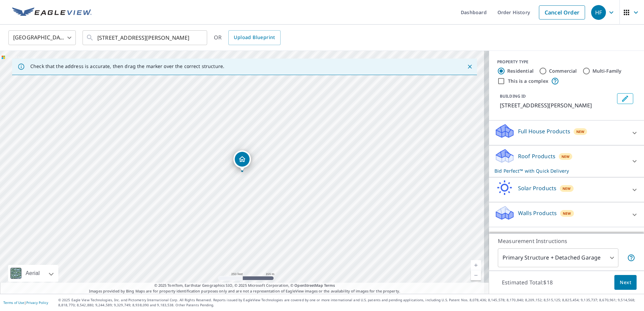 The height and width of the screenshot is (311, 644). I want to click on p: Full House Products, so click(544, 132).